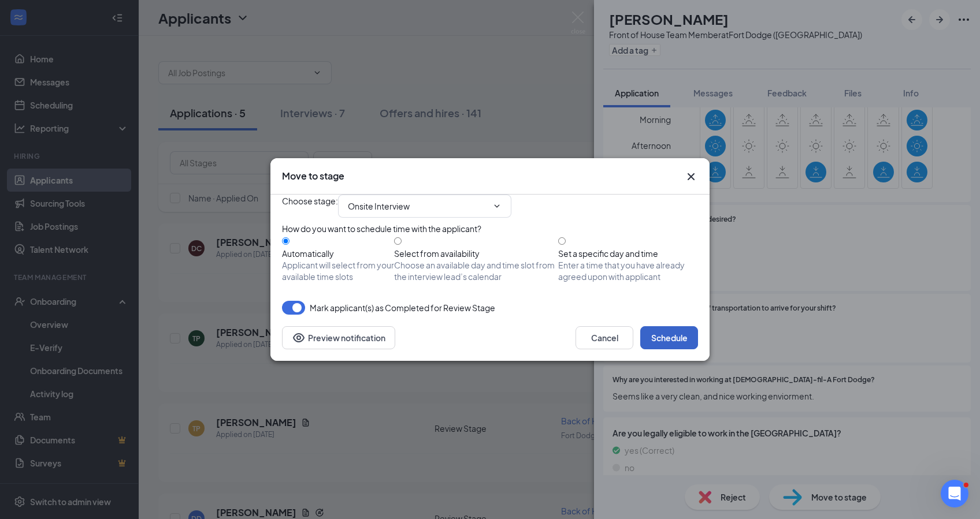 The width and height of the screenshot is (980, 519). Describe the element at coordinates (605, 338) in the screenshot. I see `button: Cancel` at that location.